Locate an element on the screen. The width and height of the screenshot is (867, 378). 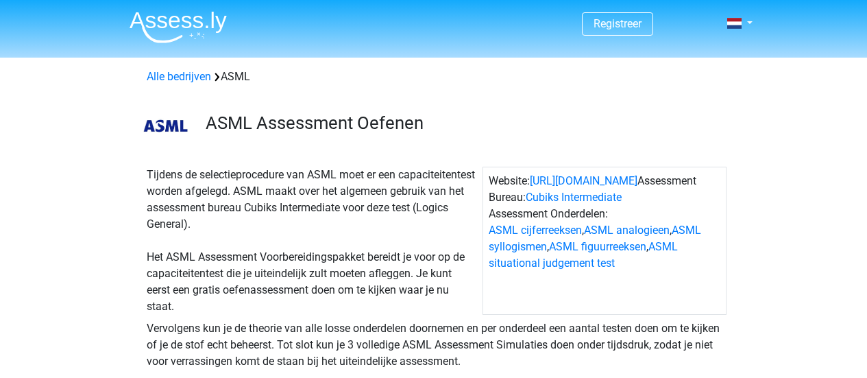
a: Alle bedrijven is located at coordinates (179, 76).